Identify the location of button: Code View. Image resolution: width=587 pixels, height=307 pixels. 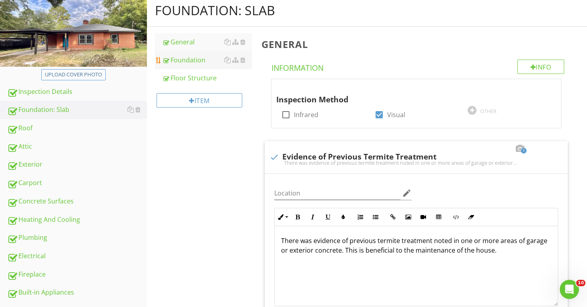
(456, 217).